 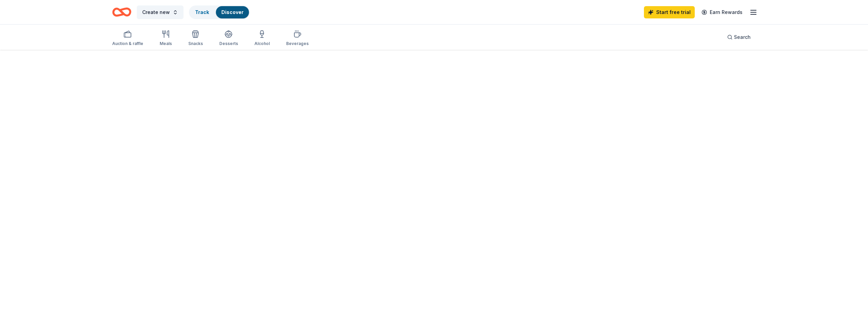 What do you see at coordinates (195, 43) in the screenshot?
I see `div: Snacks` at bounding box center [195, 43].